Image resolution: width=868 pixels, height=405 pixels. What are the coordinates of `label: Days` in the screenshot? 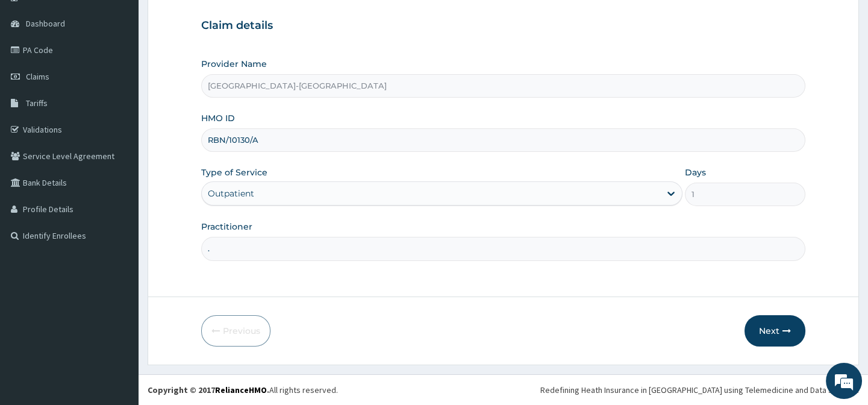 It's located at (695, 172).